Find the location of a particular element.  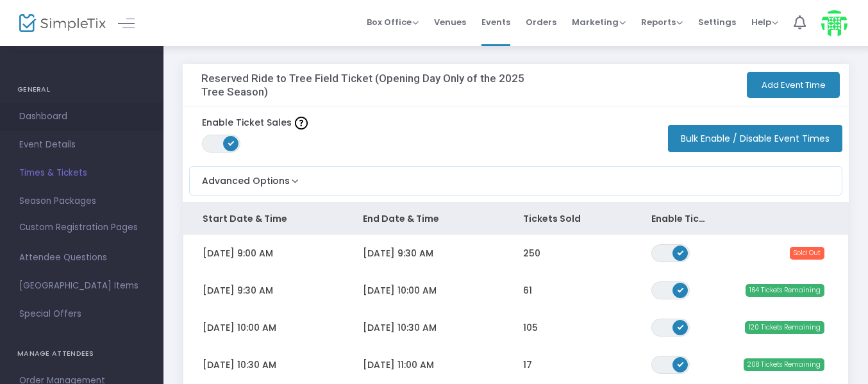

span: Box Office is located at coordinates (392, 22).